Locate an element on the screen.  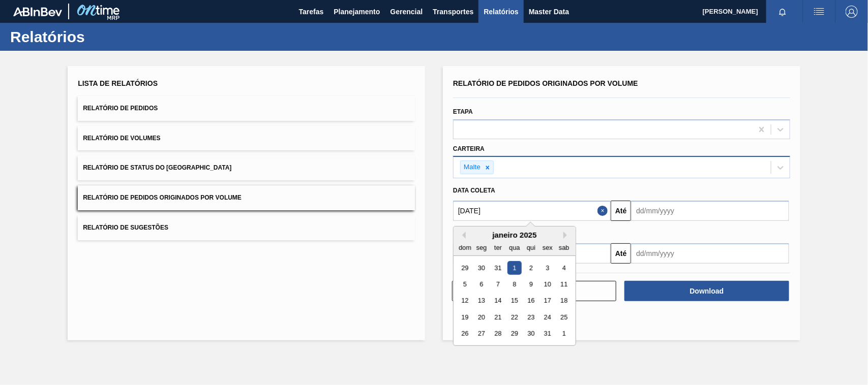
div: Choose sábado, 25 de janeiro de 2025 is located at coordinates (564, 317).